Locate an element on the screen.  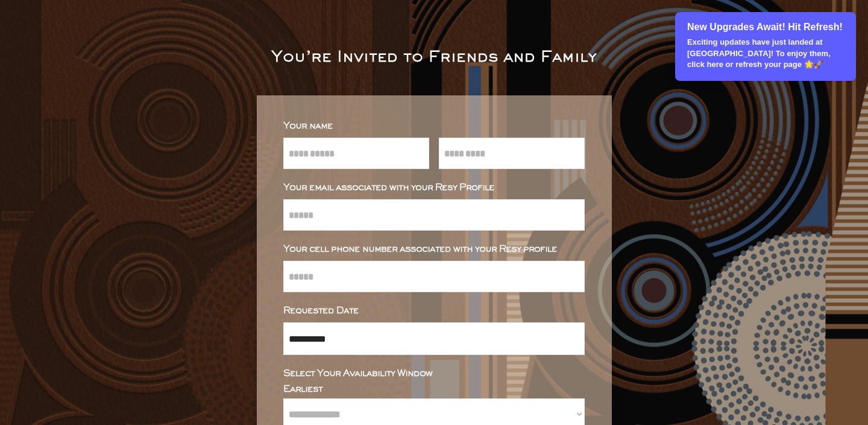
div: Your email associated with your Resy Profile is located at coordinates (434, 188).